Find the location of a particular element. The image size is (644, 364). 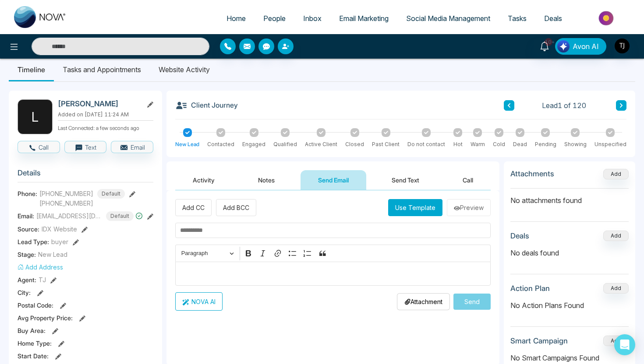

a: 10+ is located at coordinates (544, 46).